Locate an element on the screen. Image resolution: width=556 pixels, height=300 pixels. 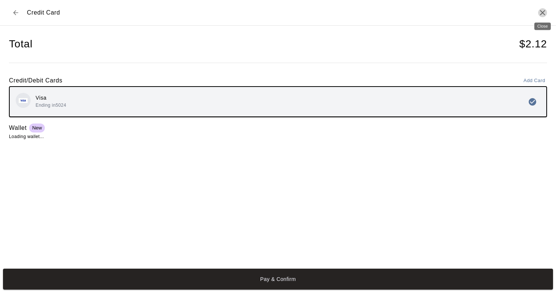
p: Visa is located at coordinates (51, 98).